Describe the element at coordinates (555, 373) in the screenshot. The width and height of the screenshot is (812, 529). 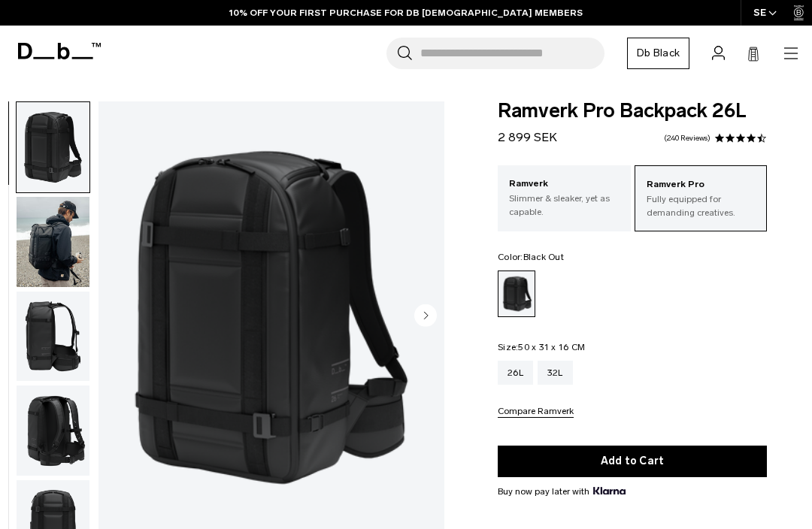
I see `a: 32L` at that location.